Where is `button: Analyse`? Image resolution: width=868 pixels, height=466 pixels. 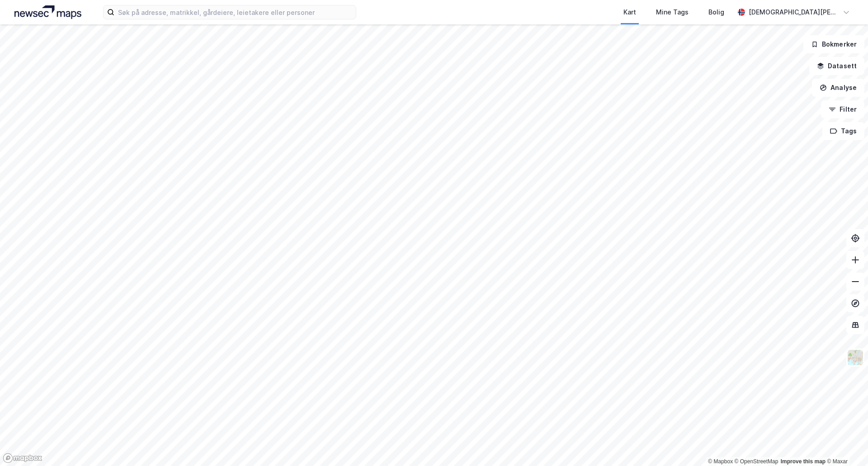
button: Analyse is located at coordinates (838, 88).